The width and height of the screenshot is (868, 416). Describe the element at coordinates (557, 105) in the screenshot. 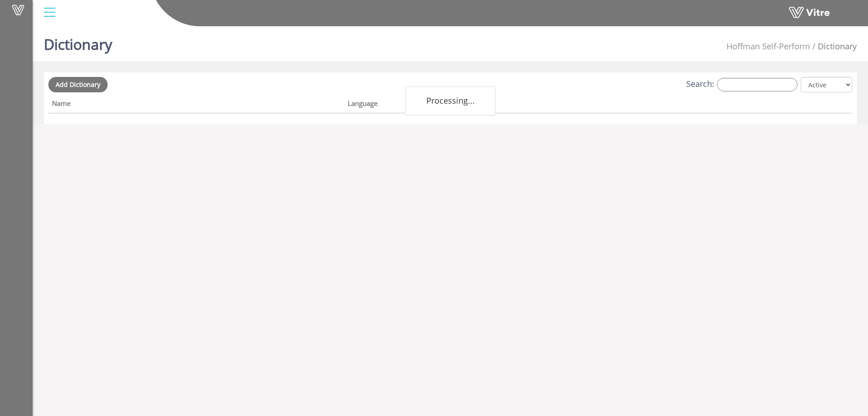

I see `th: Language` at that location.